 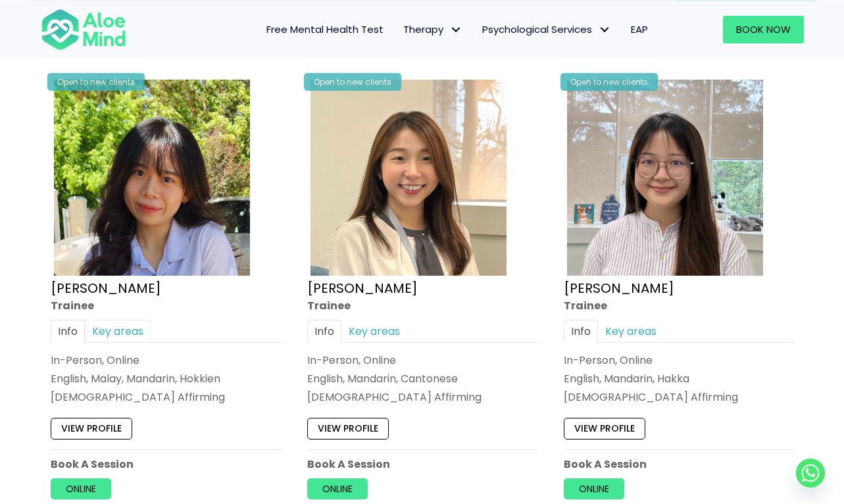 I want to click on img: IMG_1660 – Tracy Kwah, so click(x=409, y=177).